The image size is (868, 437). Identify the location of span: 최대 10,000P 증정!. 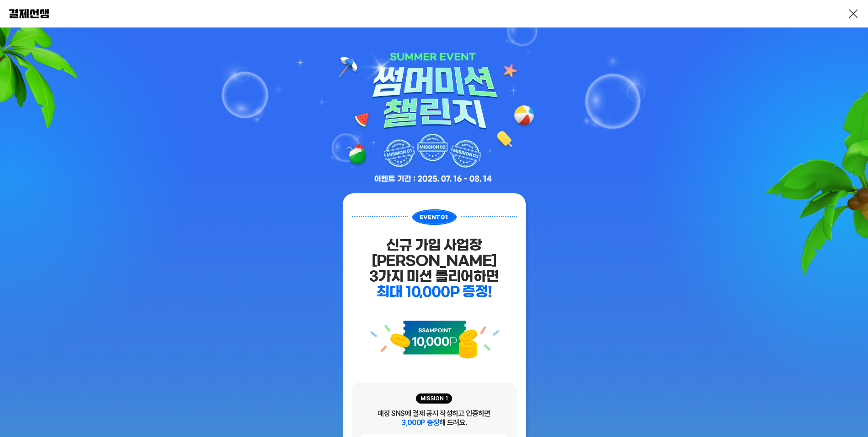
(434, 292).